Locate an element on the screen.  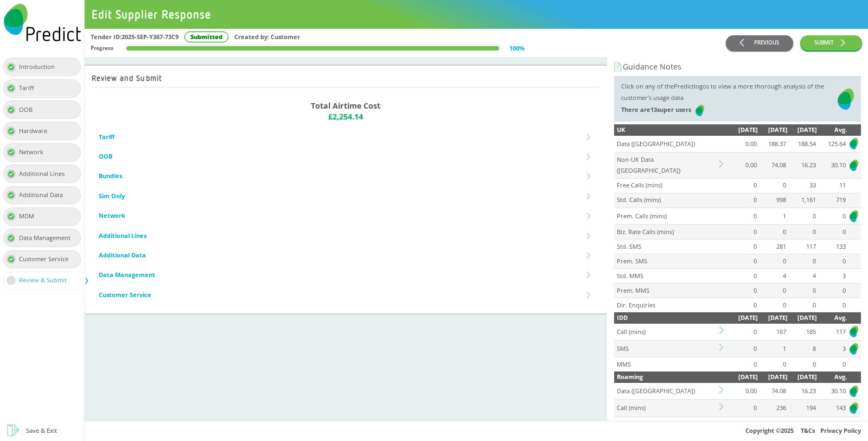
div: UK is located at coordinates (668, 130).